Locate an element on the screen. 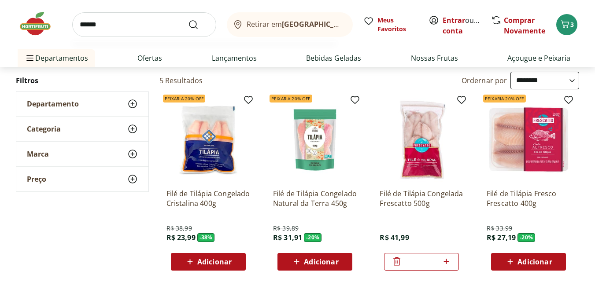 This screenshot has height=282, width=595. a: Entrar is located at coordinates (454, 20).